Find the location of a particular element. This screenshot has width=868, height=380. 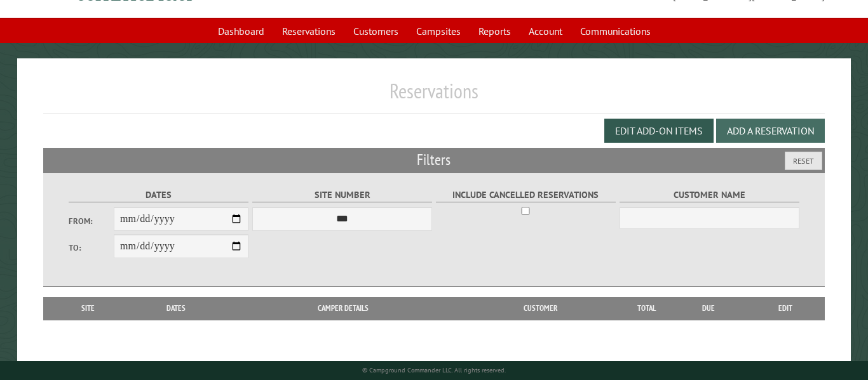

a: Reservations is located at coordinates (309, 31).